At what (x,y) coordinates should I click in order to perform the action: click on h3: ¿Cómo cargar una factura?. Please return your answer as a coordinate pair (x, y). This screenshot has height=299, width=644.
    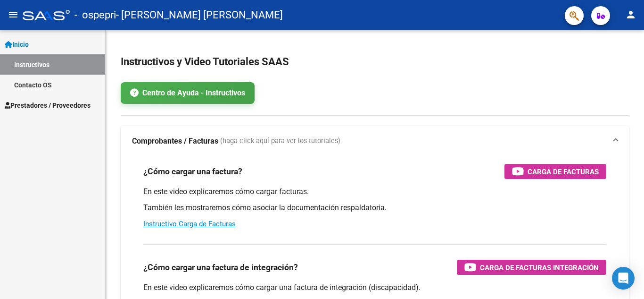
    Looking at the image, I should click on (193, 172).